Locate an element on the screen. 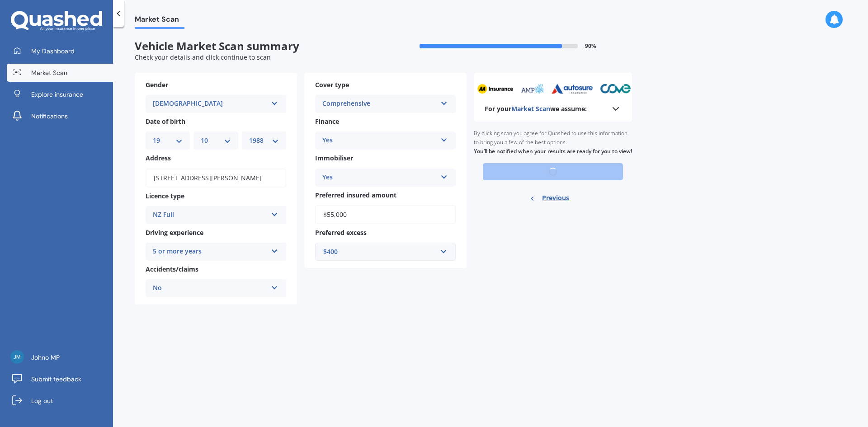 The width and height of the screenshot is (868, 427). span: Cover type is located at coordinates (332, 85).